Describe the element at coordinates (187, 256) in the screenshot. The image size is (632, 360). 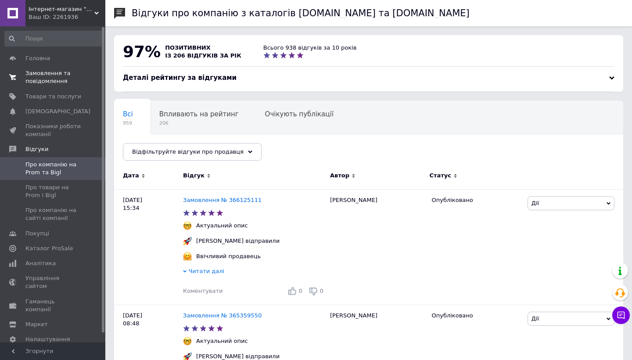
I see `img: :hugging_face:` at that location.